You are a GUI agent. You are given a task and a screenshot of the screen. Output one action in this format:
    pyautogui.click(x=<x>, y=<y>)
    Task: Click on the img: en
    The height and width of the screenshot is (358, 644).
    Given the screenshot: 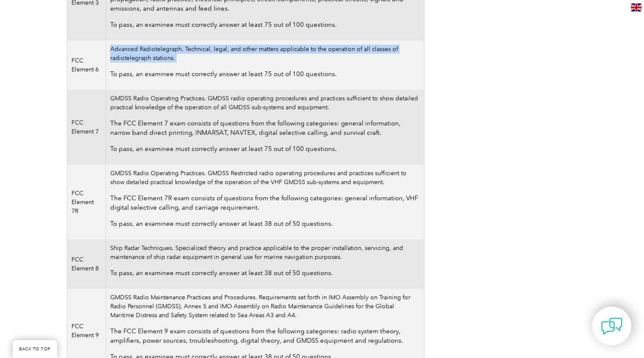 What is the action you would take?
    pyautogui.click(x=636, y=7)
    